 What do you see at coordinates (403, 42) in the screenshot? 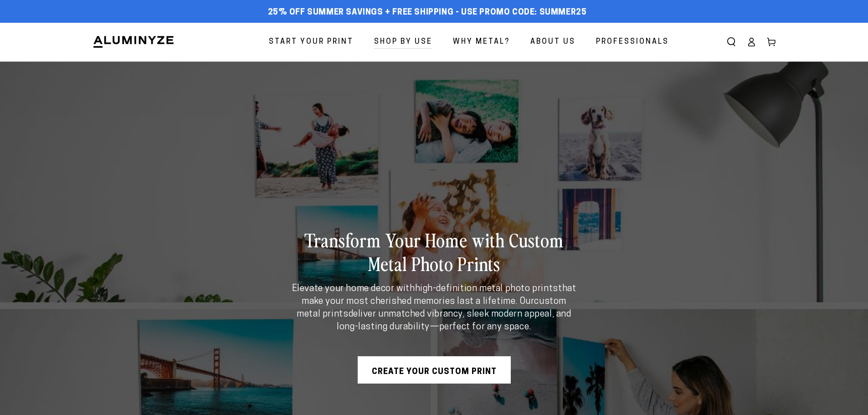
I see `a: Shop By Use` at bounding box center [403, 42].